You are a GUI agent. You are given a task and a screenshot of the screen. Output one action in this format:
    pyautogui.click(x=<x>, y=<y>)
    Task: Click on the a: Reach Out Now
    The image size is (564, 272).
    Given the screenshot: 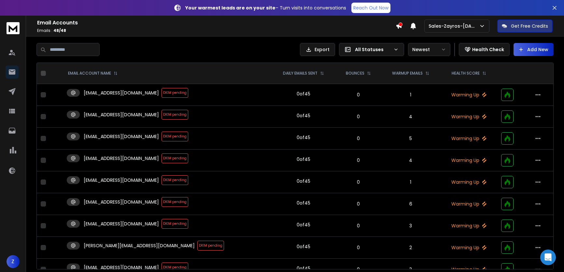 What is the action you would take?
    pyautogui.click(x=371, y=8)
    